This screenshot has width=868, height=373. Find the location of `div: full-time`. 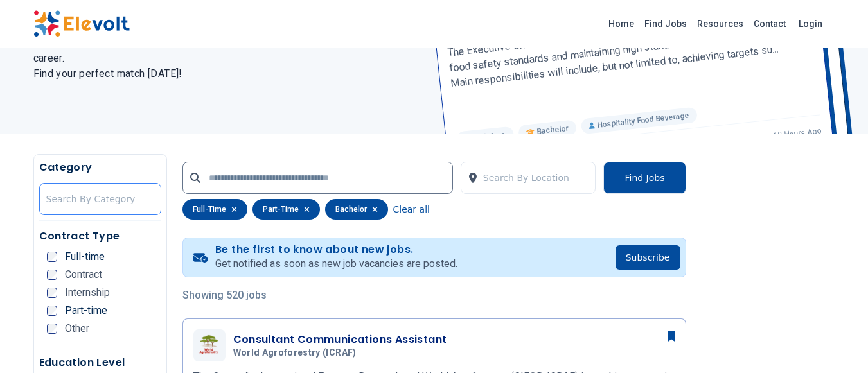

div: full-time is located at coordinates (215, 209).